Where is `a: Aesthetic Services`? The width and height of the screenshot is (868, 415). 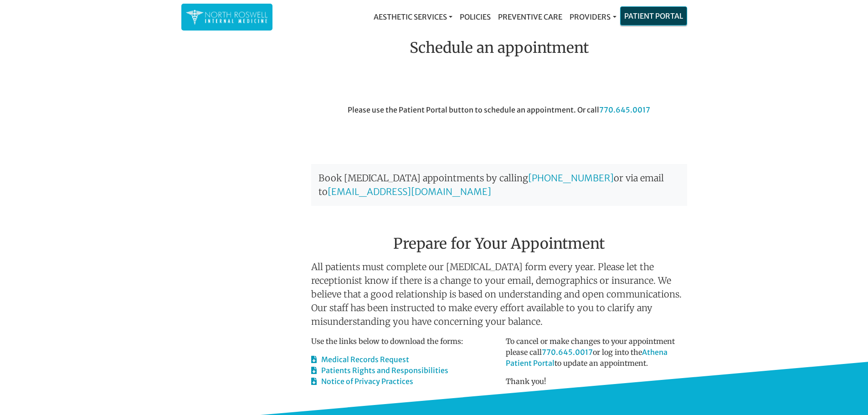 a: Aesthetic Services is located at coordinates (413, 17).